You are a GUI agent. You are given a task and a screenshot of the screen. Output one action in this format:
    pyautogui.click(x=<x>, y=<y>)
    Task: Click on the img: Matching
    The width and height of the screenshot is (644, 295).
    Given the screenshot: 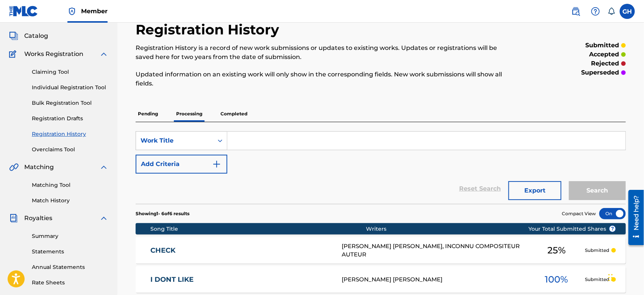 What is the action you would take?
    pyautogui.click(x=14, y=167)
    